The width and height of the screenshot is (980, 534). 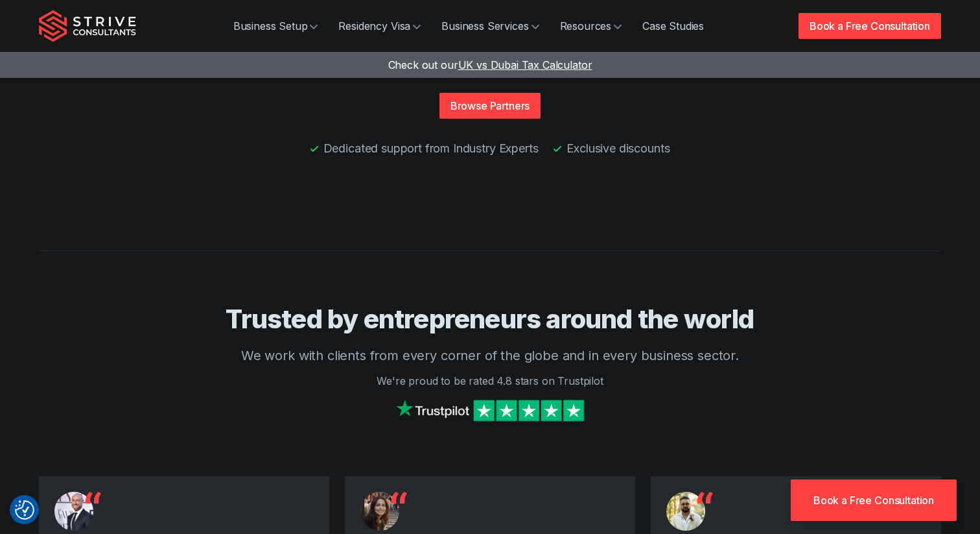 I want to click on h3: Trusted by entrepreneurs around the world, so click(x=490, y=319).